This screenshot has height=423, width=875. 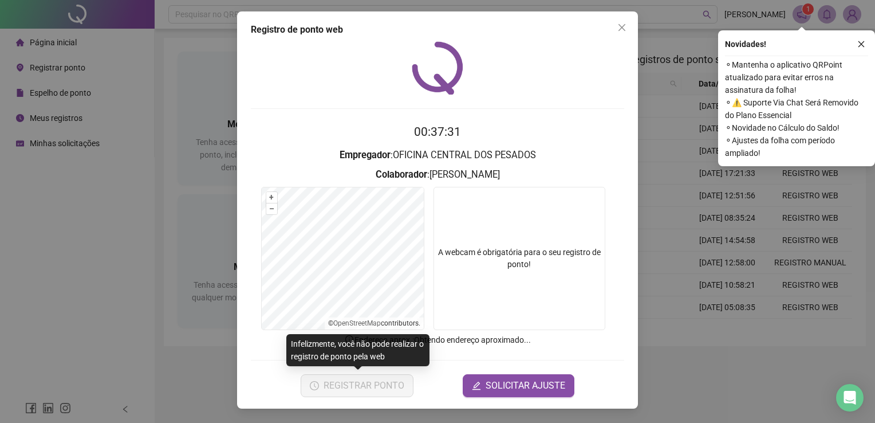 What do you see at coordinates (365, 155) in the screenshot?
I see `strong: Empregador` at bounding box center [365, 155].